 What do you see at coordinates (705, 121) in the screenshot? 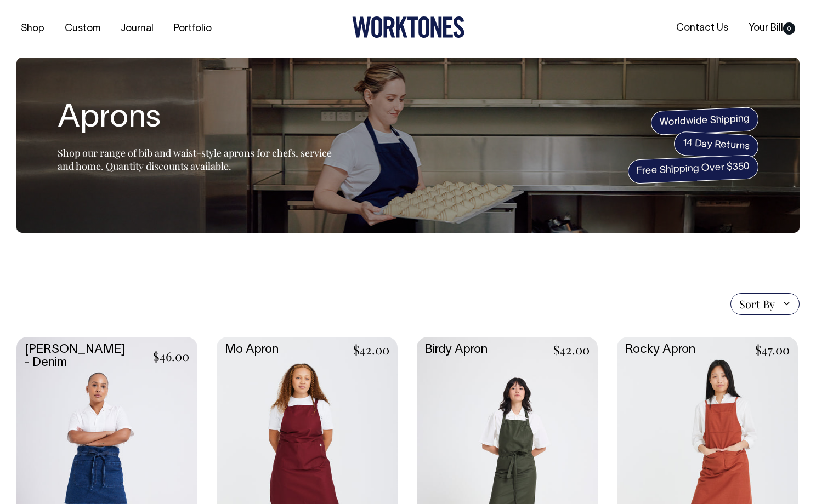
I see `span: Worldwide Shipping` at bounding box center [705, 121].